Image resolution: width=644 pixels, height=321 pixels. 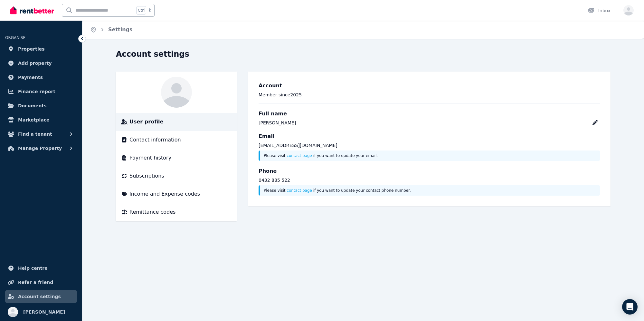 What do you see at coordinates (153, 54) in the screenshot?
I see `h1: Account settings` at bounding box center [153, 54].